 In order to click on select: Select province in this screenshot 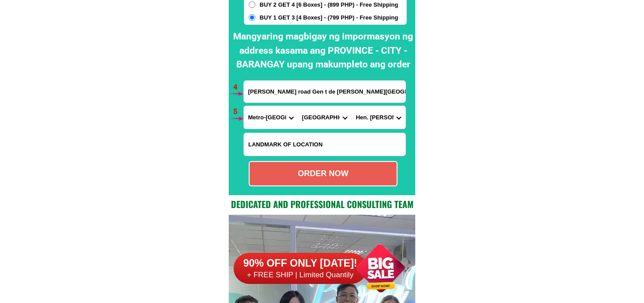, I will do `click(270, 117)`.